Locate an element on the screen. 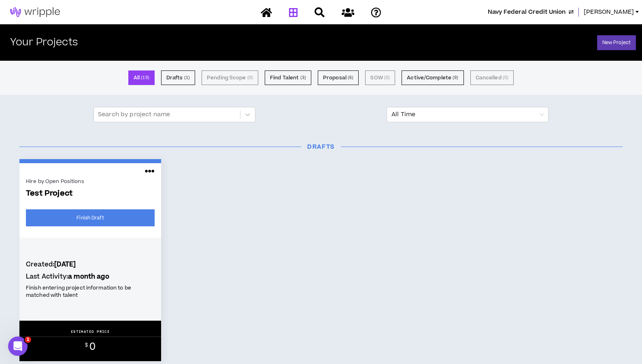 Image resolution: width=642 pixels, height=364 pixels. a: New Project is located at coordinates (616, 42).